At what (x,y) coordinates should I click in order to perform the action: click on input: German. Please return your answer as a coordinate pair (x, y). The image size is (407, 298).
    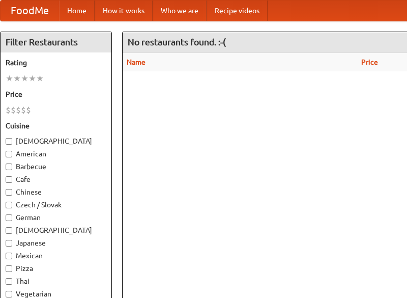
    Looking at the image, I should click on (9, 217).